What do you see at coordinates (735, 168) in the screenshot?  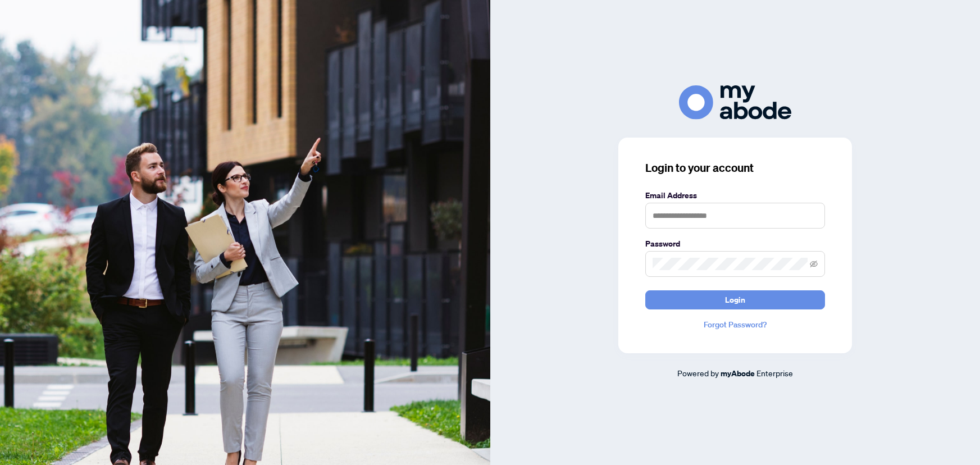 I see `h3: Login to your account` at bounding box center [735, 168].